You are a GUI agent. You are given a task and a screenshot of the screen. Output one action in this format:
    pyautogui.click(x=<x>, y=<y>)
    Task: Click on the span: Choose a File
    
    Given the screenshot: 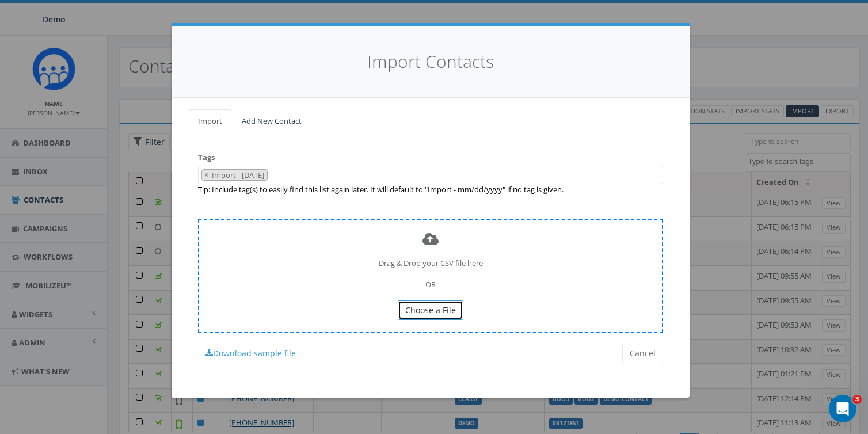 What is the action you would take?
    pyautogui.click(x=430, y=309)
    